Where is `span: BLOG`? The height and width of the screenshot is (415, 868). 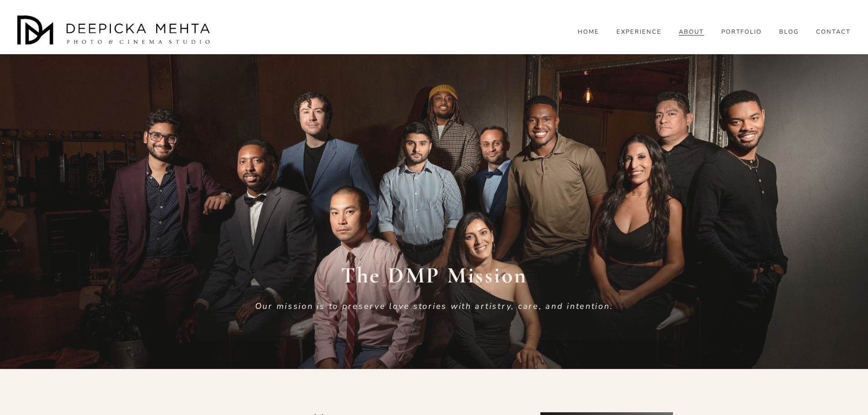 span: BLOG is located at coordinates (789, 32).